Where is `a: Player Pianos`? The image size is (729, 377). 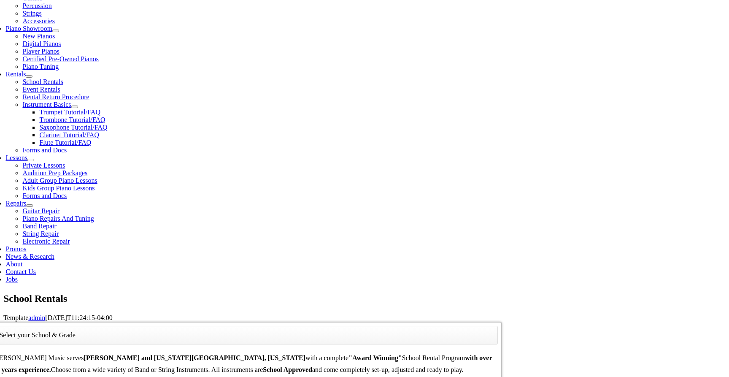 a: Player Pianos is located at coordinates (41, 51).